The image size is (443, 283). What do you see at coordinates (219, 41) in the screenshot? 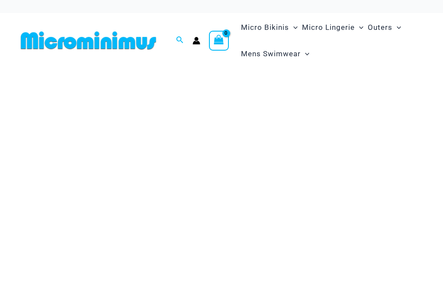
I see `a: View Shopping Cart, empty` at bounding box center [219, 41].